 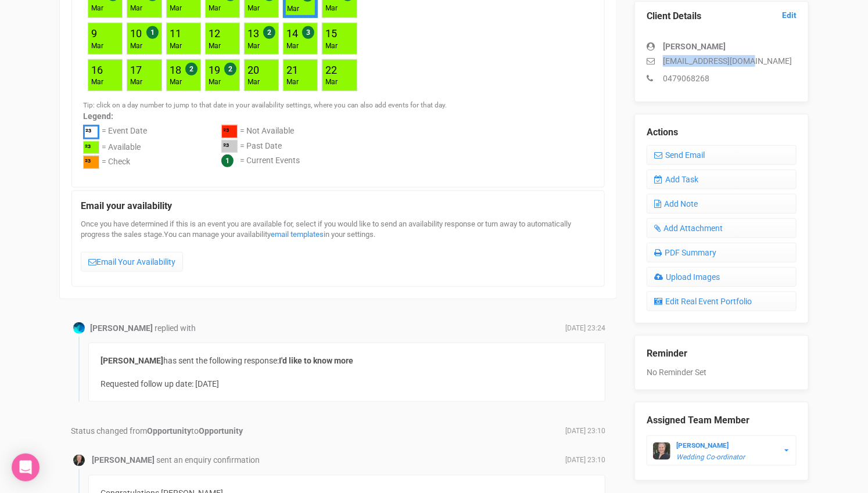 What do you see at coordinates (331, 70) in the screenshot?
I see `a: 22` at bounding box center [331, 70].